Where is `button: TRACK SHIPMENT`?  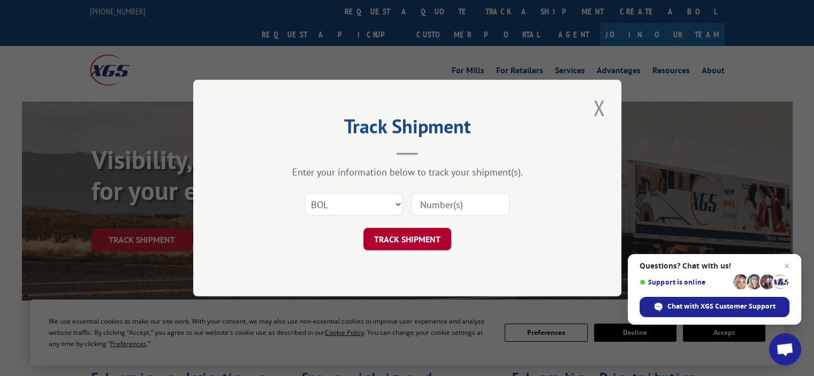 button: TRACK SHIPMENT is located at coordinates (407, 239).